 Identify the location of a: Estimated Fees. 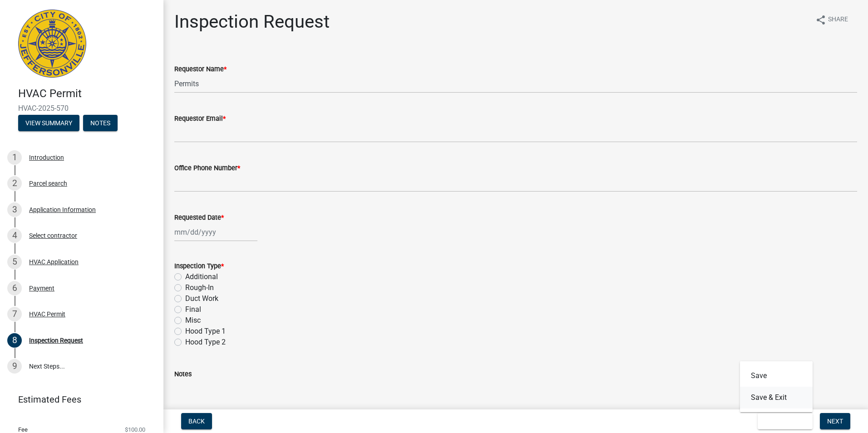
(78, 399).